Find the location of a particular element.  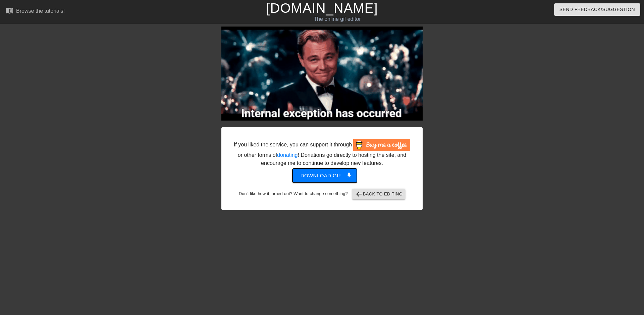

span: get_app is located at coordinates (349, 176).